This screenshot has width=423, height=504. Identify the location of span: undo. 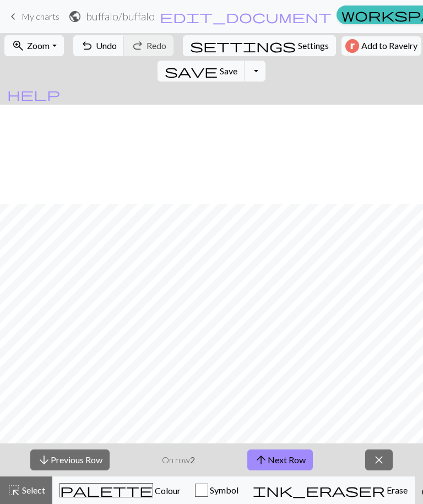
(87, 45).